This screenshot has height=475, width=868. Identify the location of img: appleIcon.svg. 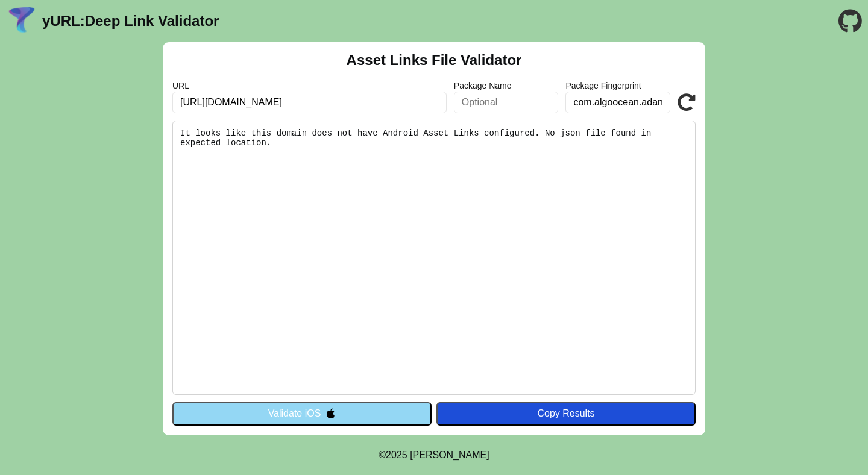
(331, 413).